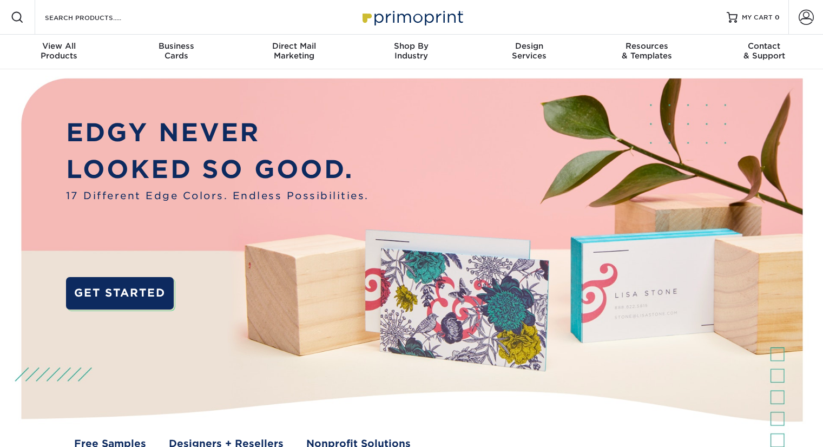  Describe the element at coordinates (529, 52) in the screenshot. I see `a: DesignServices` at that location.